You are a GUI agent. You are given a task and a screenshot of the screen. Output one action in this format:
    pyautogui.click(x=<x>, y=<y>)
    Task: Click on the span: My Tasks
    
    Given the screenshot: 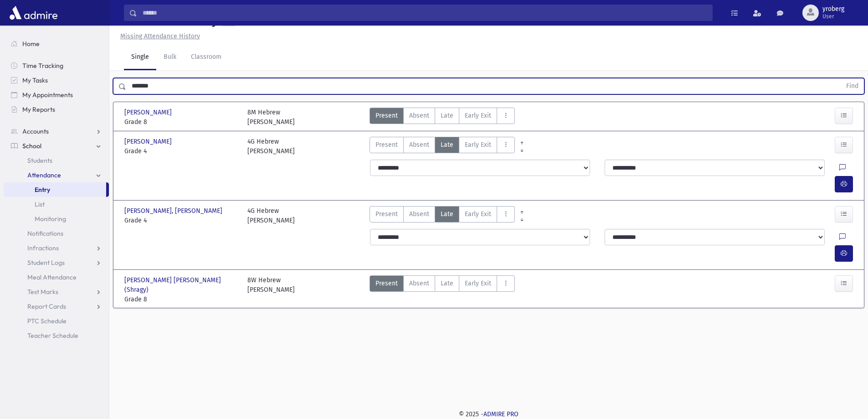 What is the action you would take?
    pyautogui.click(x=35, y=80)
    